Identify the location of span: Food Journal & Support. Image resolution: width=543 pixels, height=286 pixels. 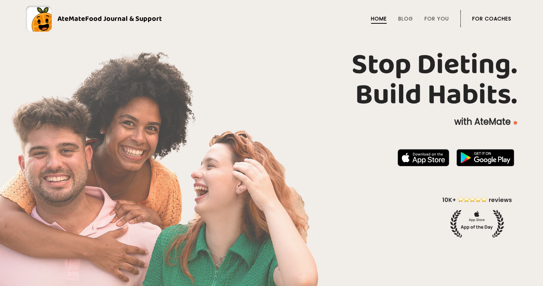
(124, 19).